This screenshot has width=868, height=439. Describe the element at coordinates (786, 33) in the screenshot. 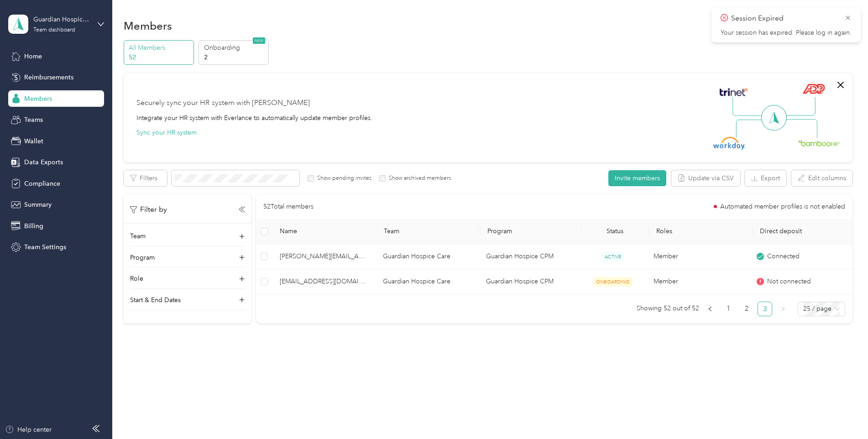

I see `p: Your session has expired. Please log in again.` at that location.